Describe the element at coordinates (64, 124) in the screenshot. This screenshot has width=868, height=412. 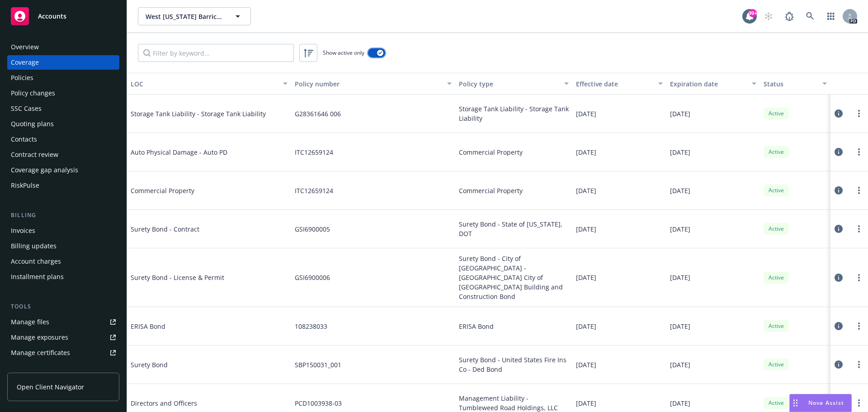
I see `a: Quoting plans` at that location.